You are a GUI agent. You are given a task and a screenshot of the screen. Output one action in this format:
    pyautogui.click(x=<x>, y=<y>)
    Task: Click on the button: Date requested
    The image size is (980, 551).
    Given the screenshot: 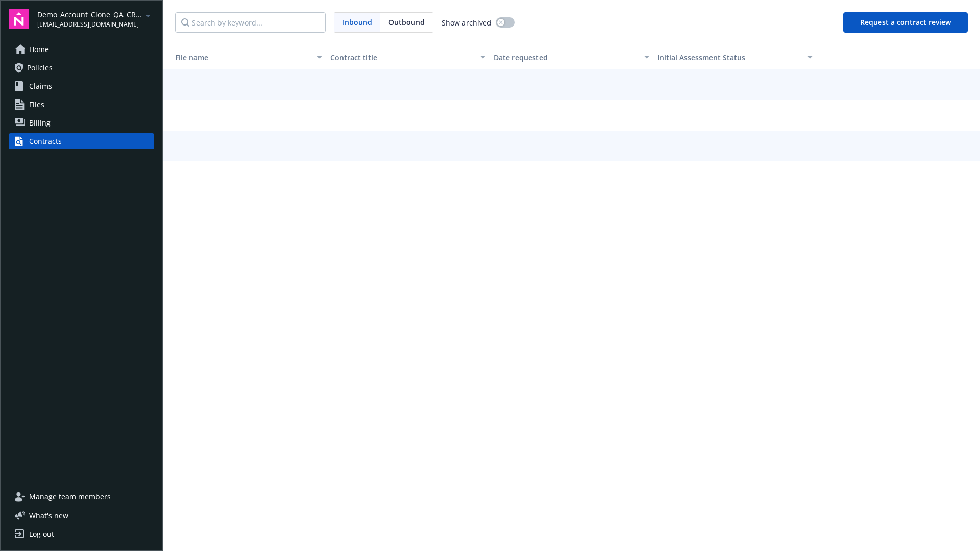 What is the action you would take?
    pyautogui.click(x=571, y=57)
    